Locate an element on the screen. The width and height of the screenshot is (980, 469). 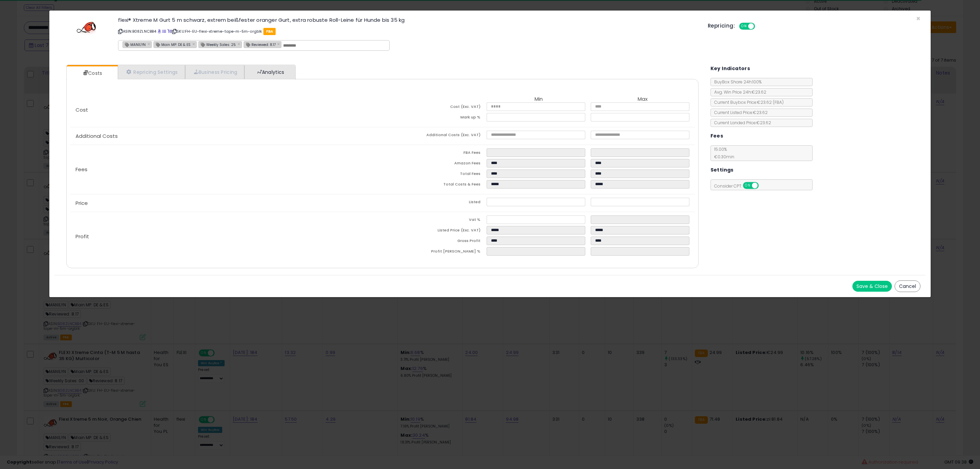
th: Min is located at coordinates (539, 100).